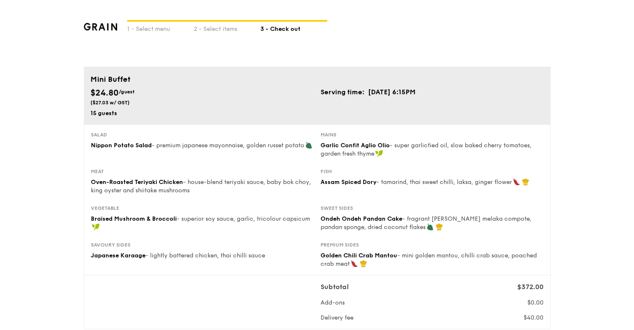  I want to click on div: 2 - Select items, so click(227, 28).